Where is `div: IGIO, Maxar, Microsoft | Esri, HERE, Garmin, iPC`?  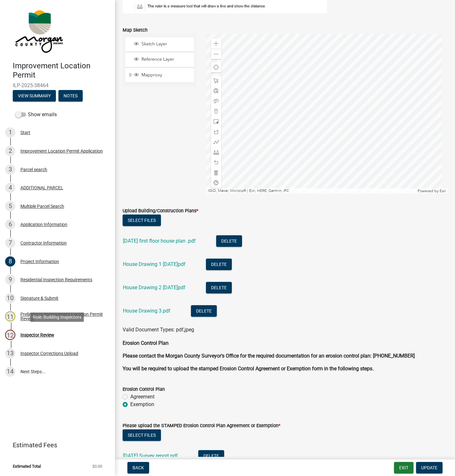
div: IGIO, Maxar, Microsoft | Esri, HERE, Garmin, iPC is located at coordinates (311, 191).